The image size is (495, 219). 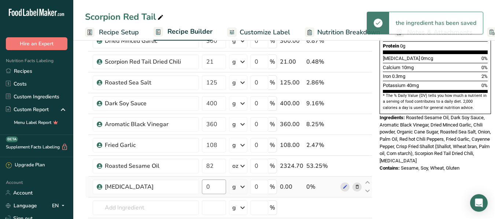 What do you see at coordinates (119, 32) in the screenshot?
I see `span: Recipe Setup` at bounding box center [119, 32].